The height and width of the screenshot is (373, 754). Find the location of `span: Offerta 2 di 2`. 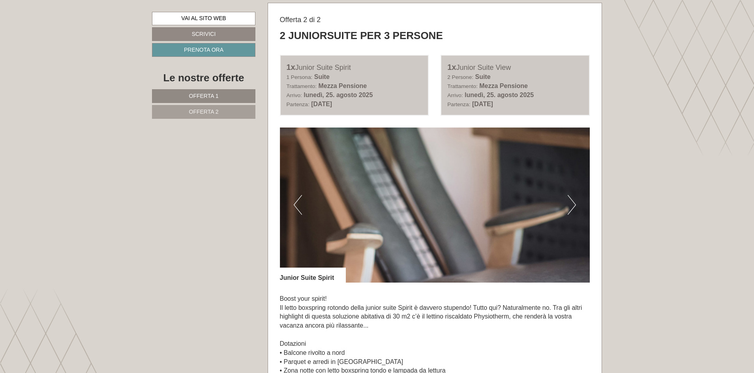

span: Offerta 2 di 2 is located at coordinates (300, 20).